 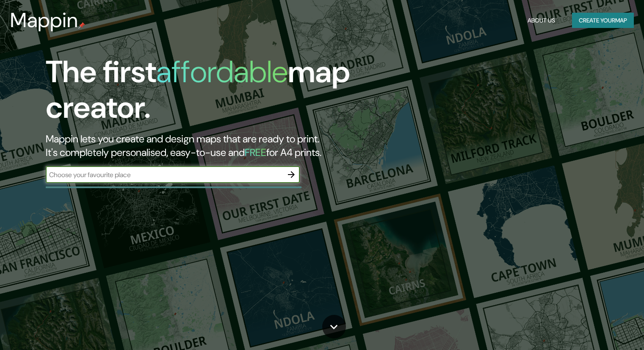 I want to click on h1: affordable, so click(x=222, y=72).